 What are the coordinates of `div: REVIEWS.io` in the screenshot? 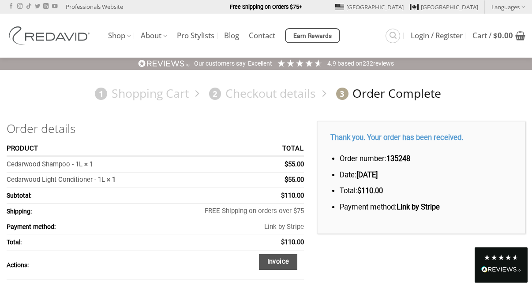 It's located at (501, 270).